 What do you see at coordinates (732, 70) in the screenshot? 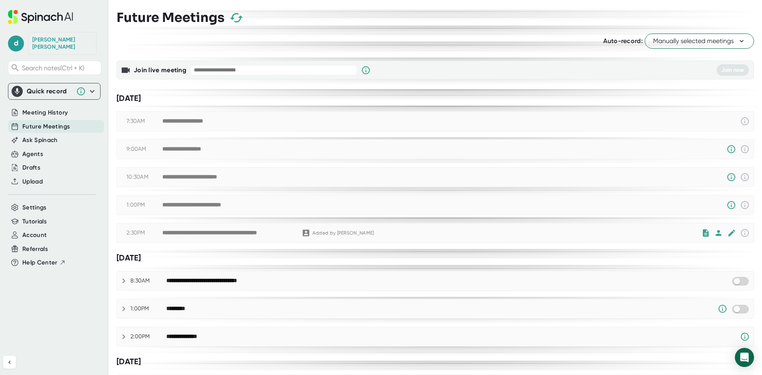
I see `span: Join now` at bounding box center [732, 70].